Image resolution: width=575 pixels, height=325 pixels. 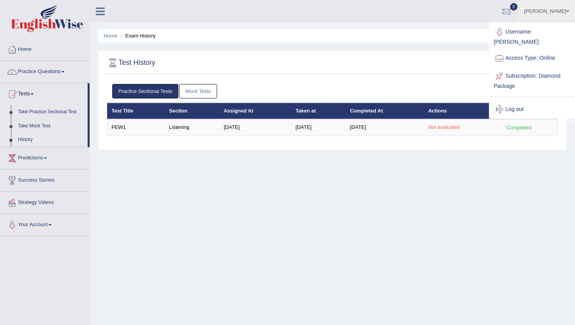 What do you see at coordinates (514, 7) in the screenshot?
I see `span: 0` at bounding box center [514, 7].